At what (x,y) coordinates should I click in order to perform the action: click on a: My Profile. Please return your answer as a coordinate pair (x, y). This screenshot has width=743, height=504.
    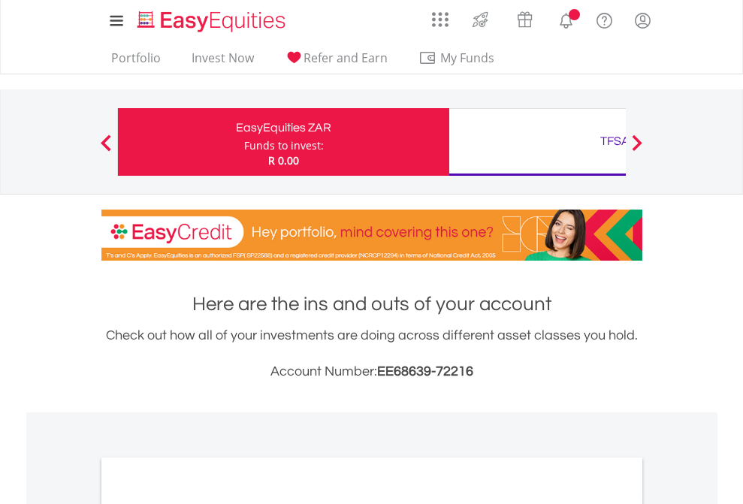
    Looking at the image, I should click on (643, 20).